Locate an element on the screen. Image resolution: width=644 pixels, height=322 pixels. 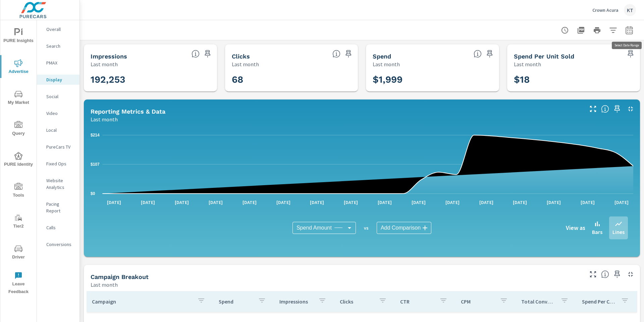
h5: Spend is located at coordinates (382, 56).